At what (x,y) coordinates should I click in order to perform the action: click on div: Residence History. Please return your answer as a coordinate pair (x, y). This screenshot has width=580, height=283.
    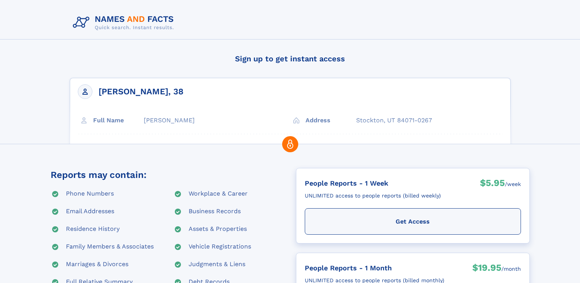
    Looking at the image, I should click on (93, 229).